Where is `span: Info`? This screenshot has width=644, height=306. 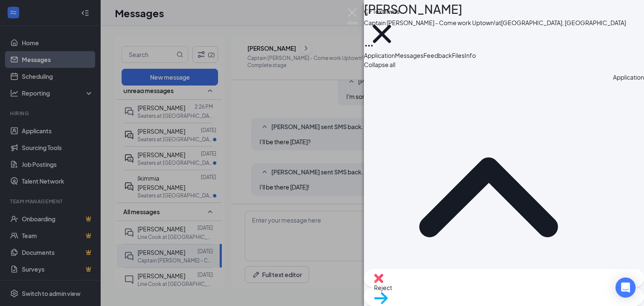 span: Info is located at coordinates (470, 55).